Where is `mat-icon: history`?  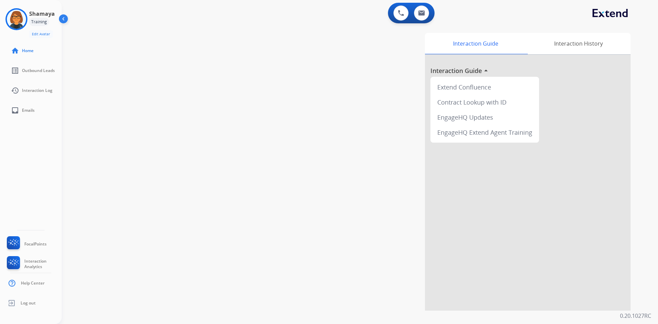 mat-icon: history is located at coordinates (15, 90).